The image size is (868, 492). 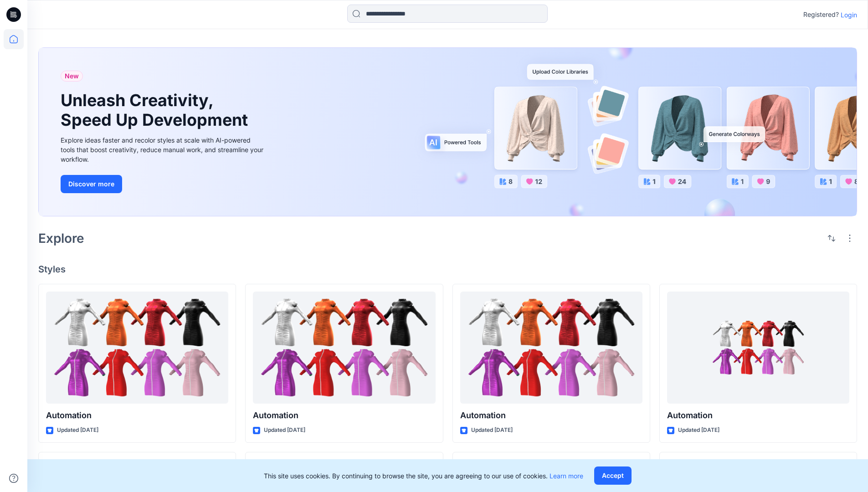 I want to click on p: Login, so click(x=849, y=14).